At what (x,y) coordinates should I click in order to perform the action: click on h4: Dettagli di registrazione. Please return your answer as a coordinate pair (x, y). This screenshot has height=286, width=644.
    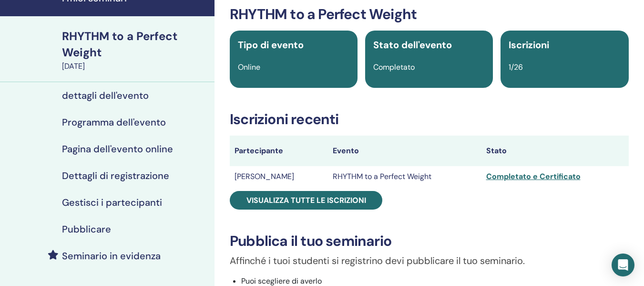
    Looking at the image, I should click on (115, 176).